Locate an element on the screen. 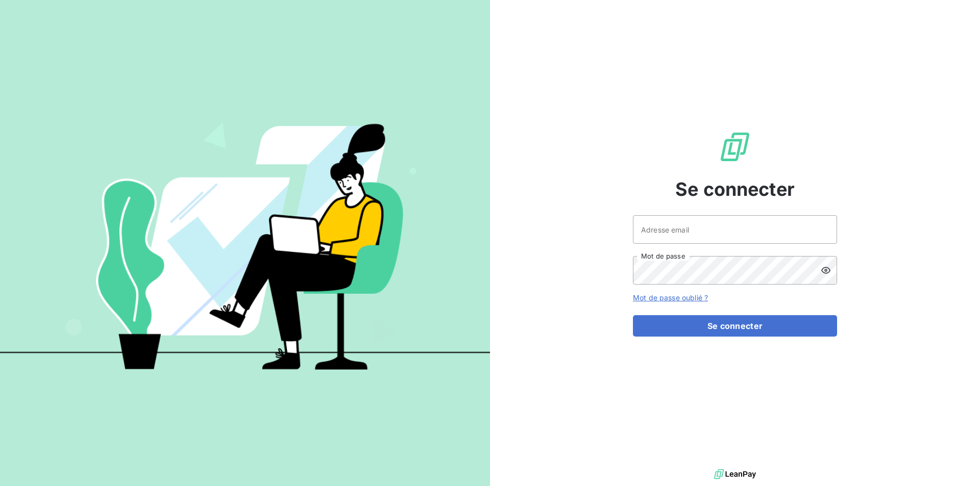  a: Mot de passe oublié ? is located at coordinates (670, 297).